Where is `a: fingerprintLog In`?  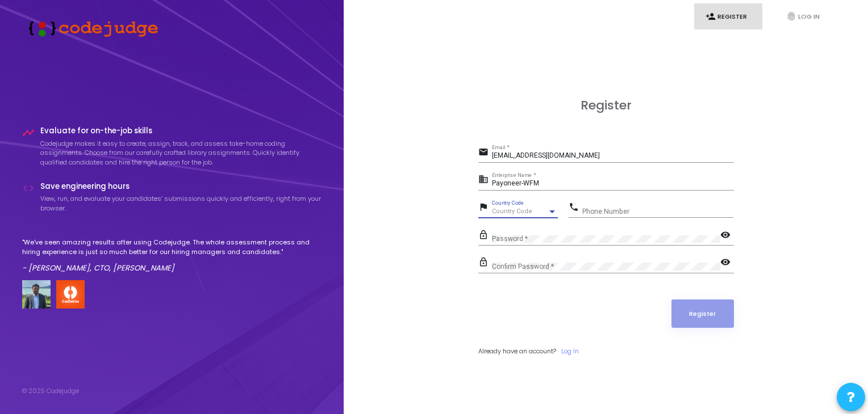 a: fingerprintLog In is located at coordinates (809, 17).